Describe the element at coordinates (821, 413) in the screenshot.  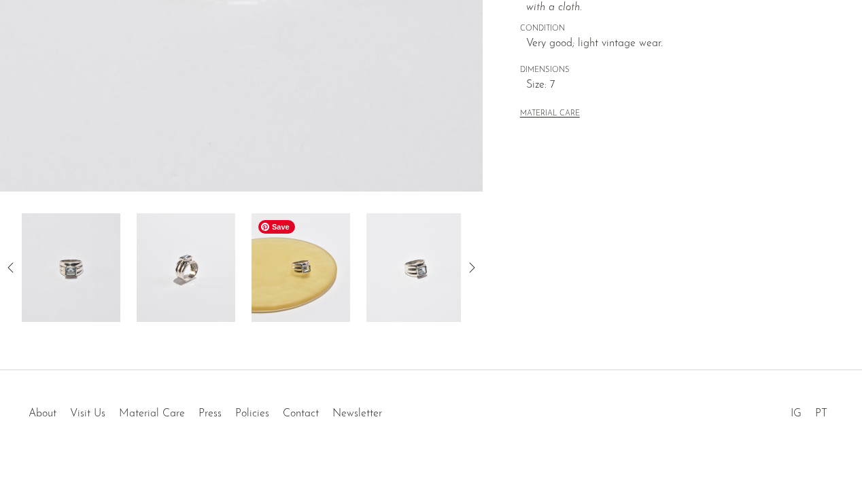
I see `a: PT` at that location.